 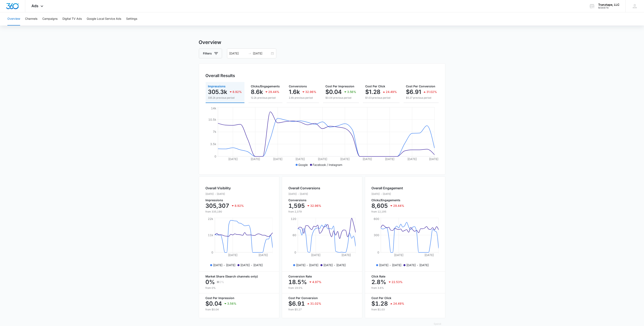 I want to click on p: from 0%, so click(x=239, y=288).